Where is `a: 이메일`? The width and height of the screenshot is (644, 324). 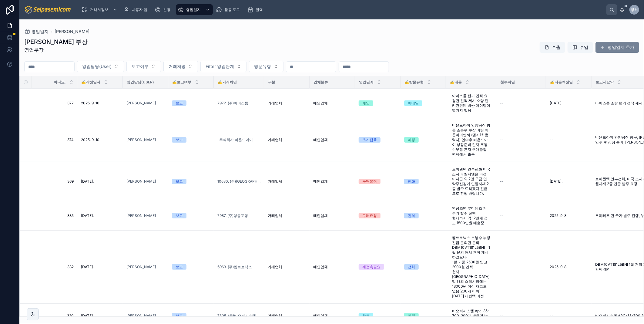 a: 이메일 is located at coordinates (423, 103).